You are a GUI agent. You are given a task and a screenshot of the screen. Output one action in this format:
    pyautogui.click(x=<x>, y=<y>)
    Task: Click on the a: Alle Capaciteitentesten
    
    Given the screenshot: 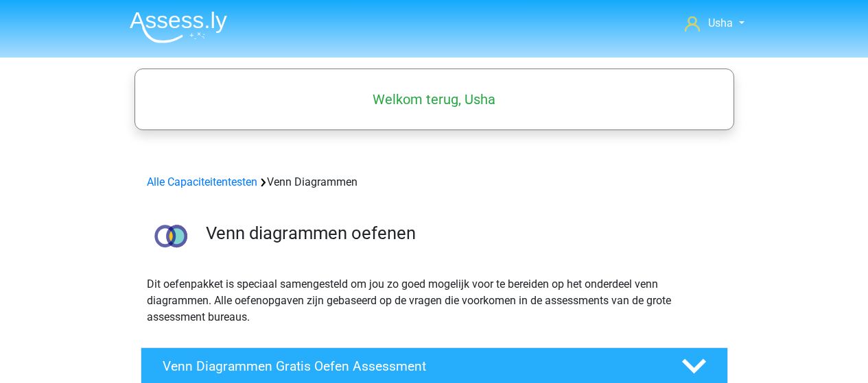 What is the action you would take?
    pyautogui.click(x=202, y=182)
    